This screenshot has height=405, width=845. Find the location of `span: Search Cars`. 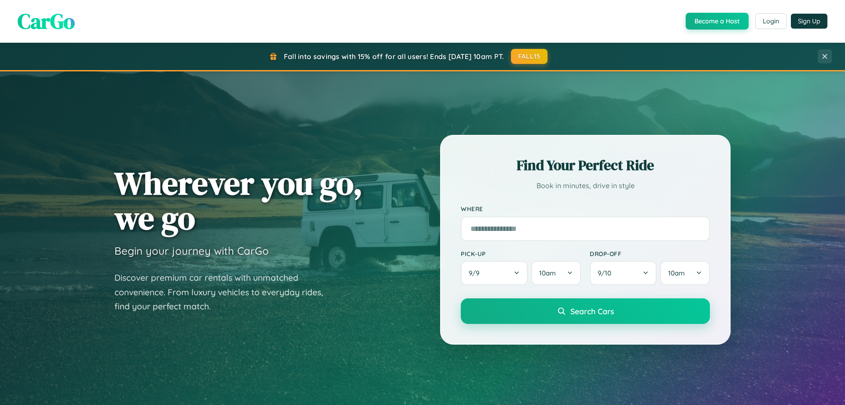

span: Search Cars is located at coordinates (592, 311).